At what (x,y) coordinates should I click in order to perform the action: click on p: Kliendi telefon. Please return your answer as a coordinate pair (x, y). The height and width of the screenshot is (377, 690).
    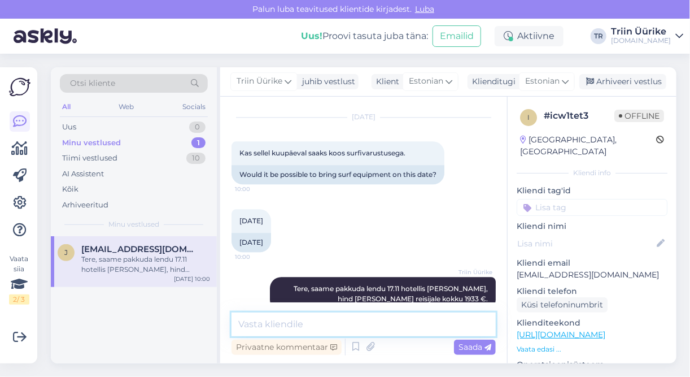
    Looking at the image, I should click on (592, 291).